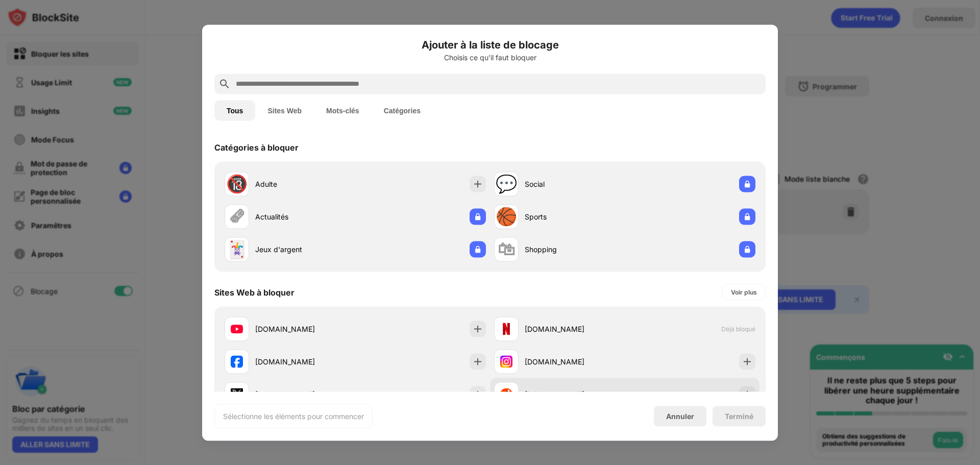 The width and height of the screenshot is (980, 465). I want to click on h6: Ajouter à la liste de blocage, so click(490, 44).